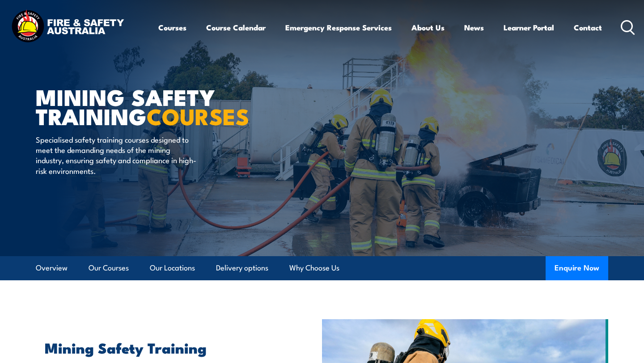 The width and height of the screenshot is (644, 363). What do you see at coordinates (163, 347) in the screenshot?
I see `h2: Mining Safety Training` at bounding box center [163, 347].